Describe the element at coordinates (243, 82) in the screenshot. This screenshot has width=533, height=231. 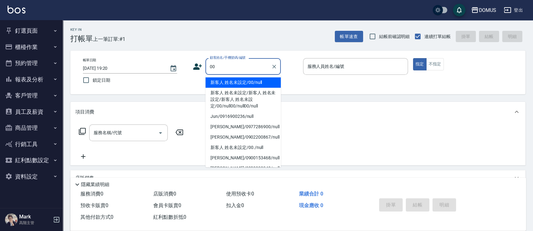
I see `li: 新客人 姓名未設定/00/null` at that location.